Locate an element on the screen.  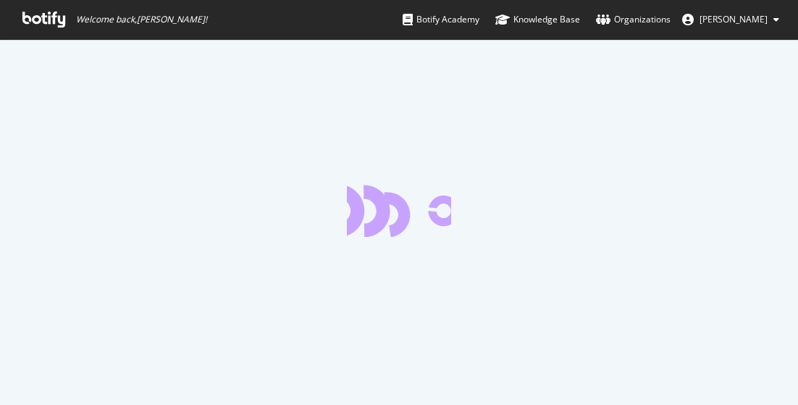
div: Botify Academy is located at coordinates (441, 20).